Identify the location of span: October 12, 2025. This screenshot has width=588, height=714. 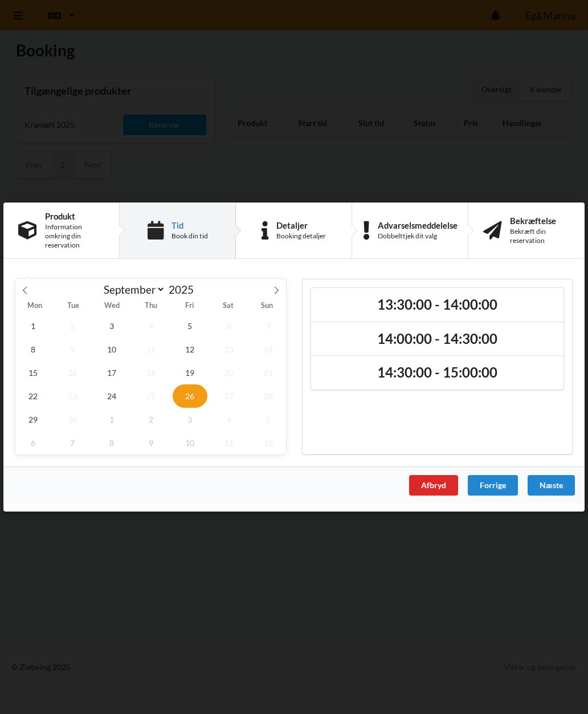
(268, 443).